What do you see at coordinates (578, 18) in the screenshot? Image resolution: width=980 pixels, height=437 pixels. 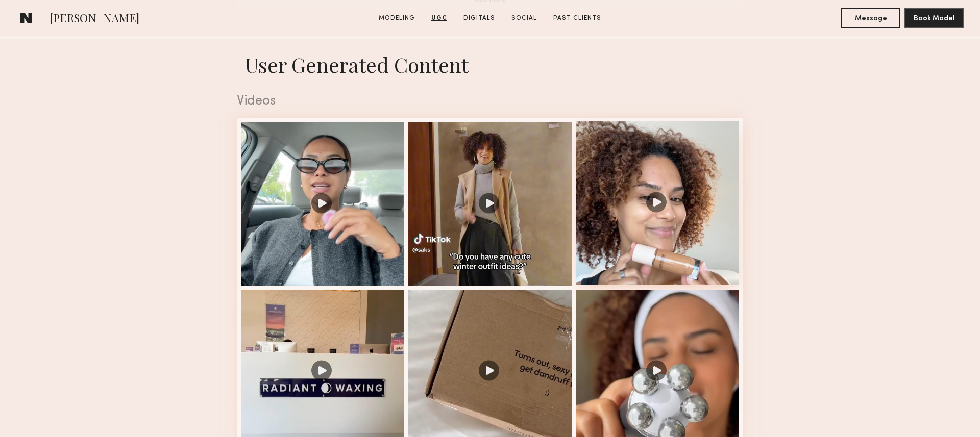 I see `a: Past Clients` at bounding box center [578, 18].